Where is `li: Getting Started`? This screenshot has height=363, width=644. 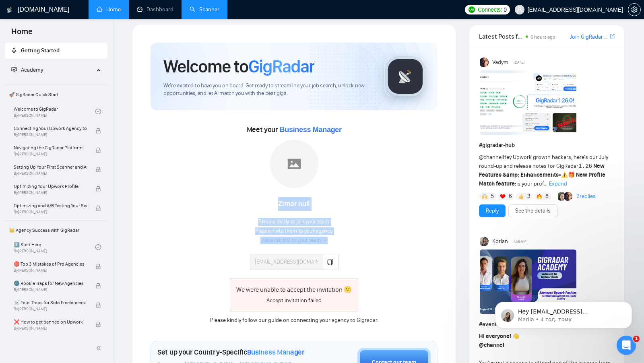 li: Getting Started is located at coordinates (56, 51).